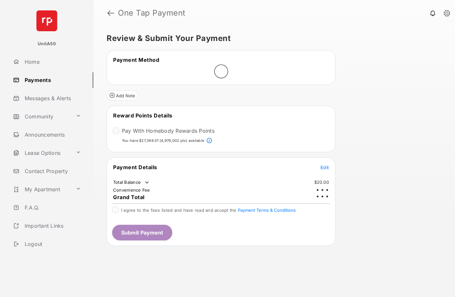  Describe the element at coordinates (47, 226) in the screenshot. I see `a: Important Links` at that location.